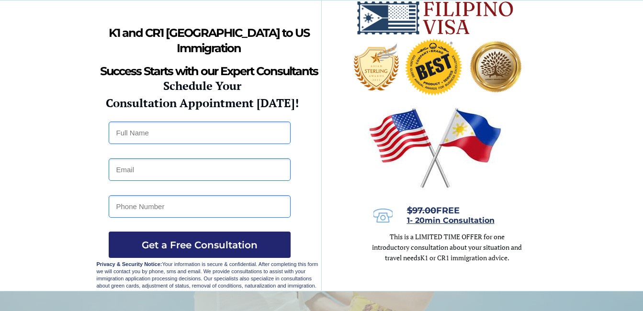 Image resolution: width=643 pixels, height=311 pixels. Describe the element at coordinates (200, 245) in the screenshot. I see `button: Get a Free Consultation` at that location.